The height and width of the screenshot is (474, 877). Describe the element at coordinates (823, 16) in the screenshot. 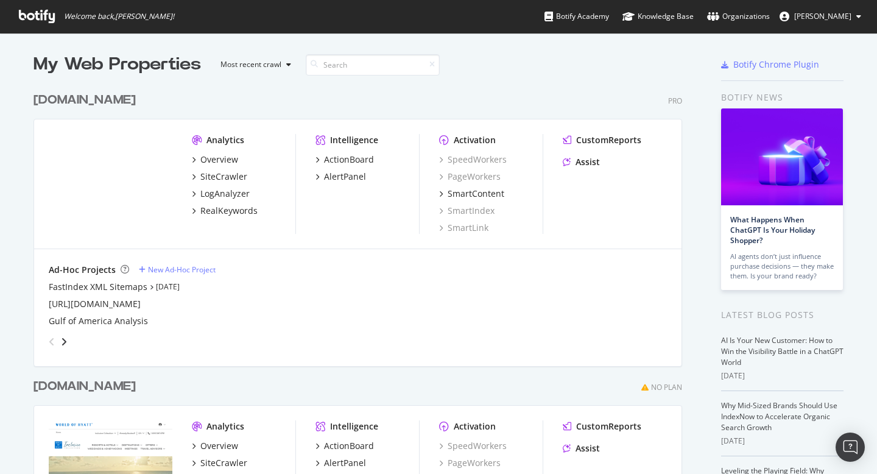

I see `span: Khalil Alsalim` at that location.